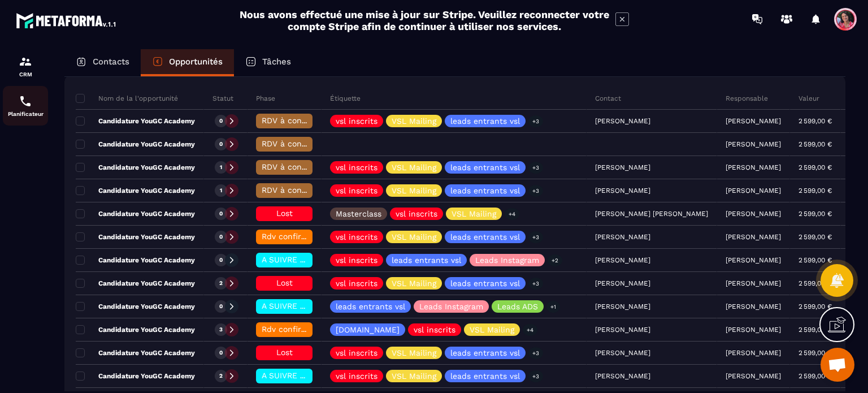  I want to click on p: Leads Instagram, so click(451, 307).